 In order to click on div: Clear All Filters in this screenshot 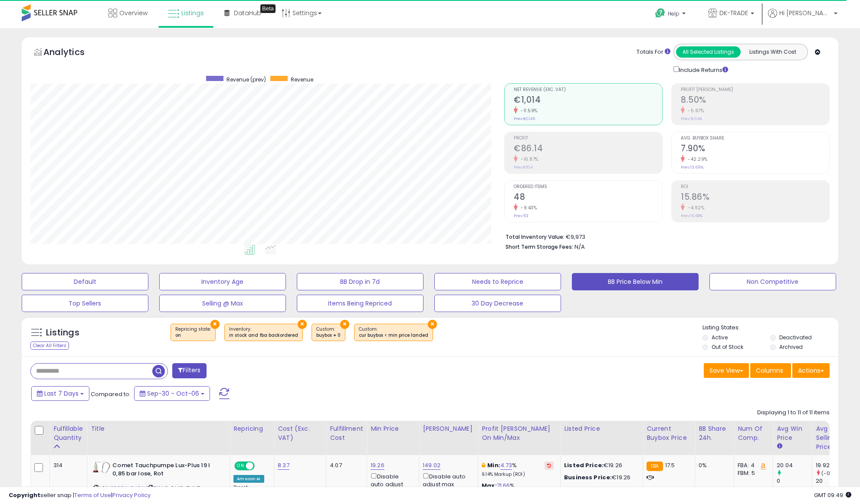, I will do `click(50, 345)`.